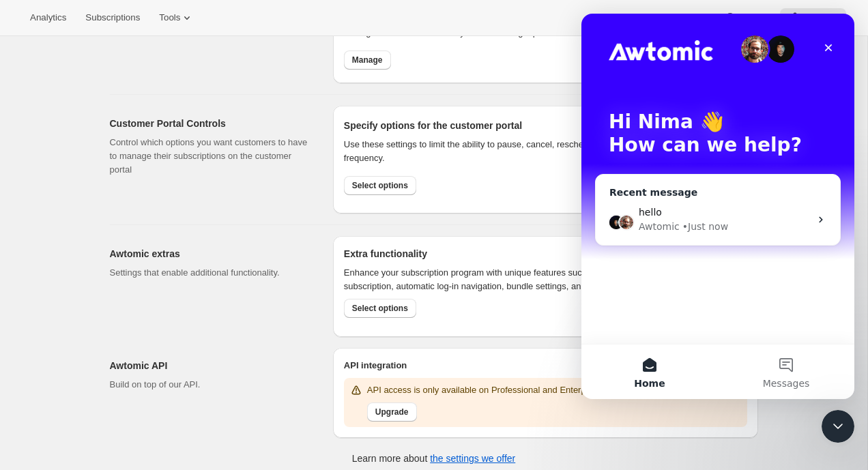  What do you see at coordinates (434, 459) in the screenshot?
I see `p: Learn more about` at bounding box center [434, 459].